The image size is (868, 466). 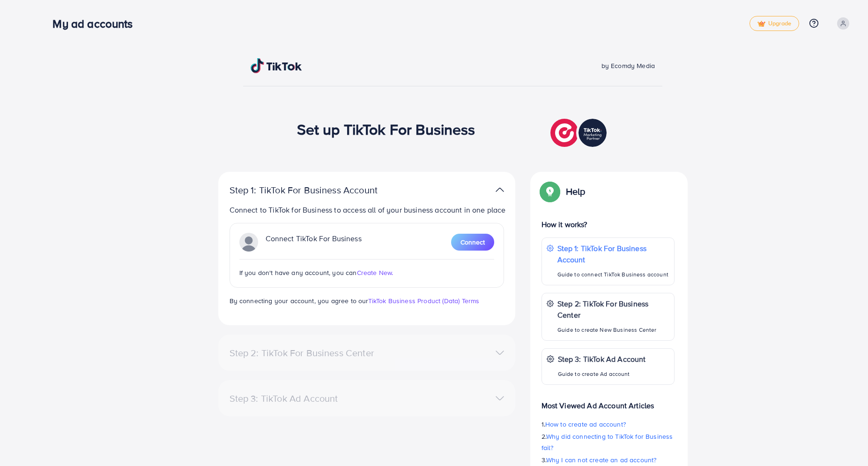 What do you see at coordinates (609, 460) in the screenshot?
I see `p: 3.` at bounding box center [609, 460].